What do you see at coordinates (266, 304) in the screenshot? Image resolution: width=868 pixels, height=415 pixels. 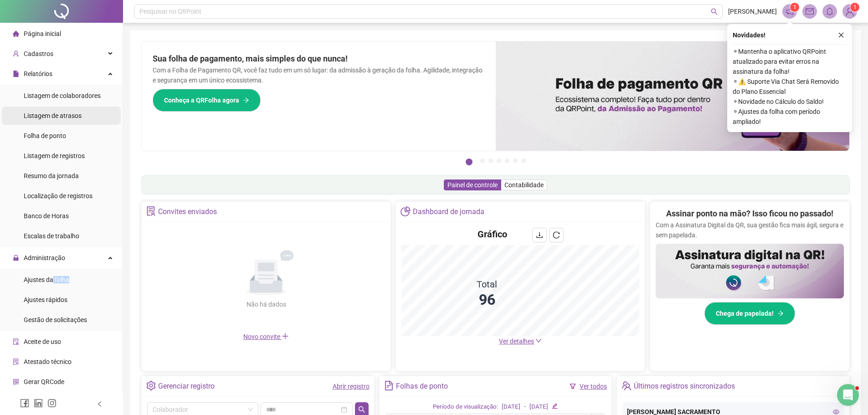 I see `div: Não há dados` at bounding box center [266, 304].